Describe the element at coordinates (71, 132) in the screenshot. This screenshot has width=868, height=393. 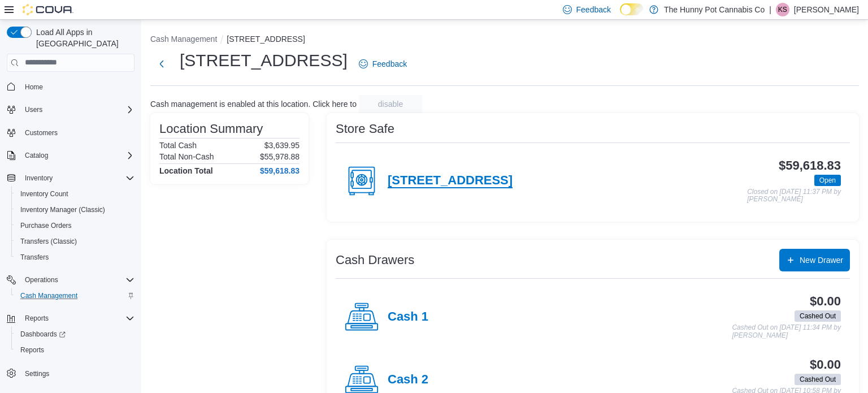
I see `button: Customers` at that location.